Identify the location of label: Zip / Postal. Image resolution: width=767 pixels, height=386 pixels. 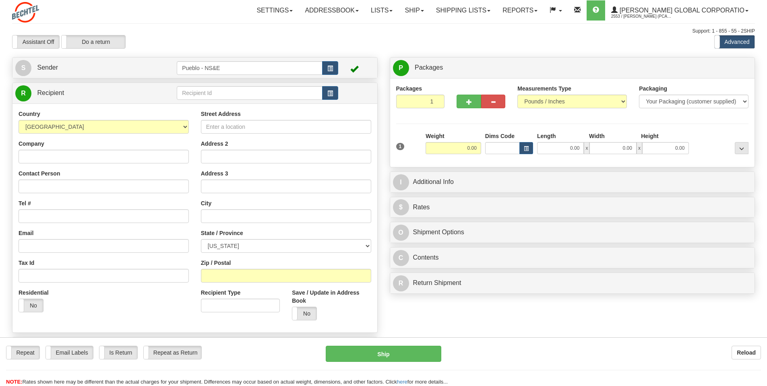
(216, 263).